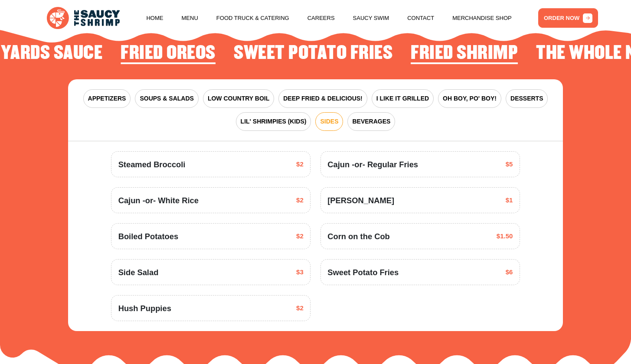 This screenshot has height=364, width=631. Describe the element at coordinates (482, 18) in the screenshot. I see `a: Merchandise Shop` at that location.